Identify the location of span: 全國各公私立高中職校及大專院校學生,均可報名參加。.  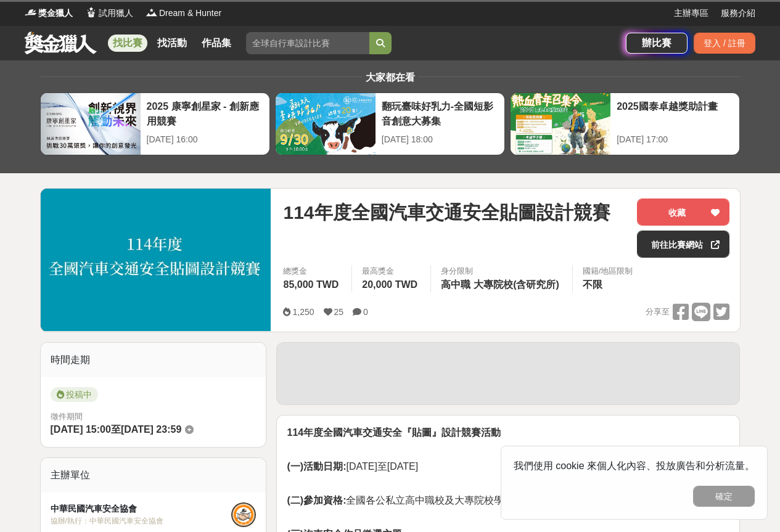
(436, 500).